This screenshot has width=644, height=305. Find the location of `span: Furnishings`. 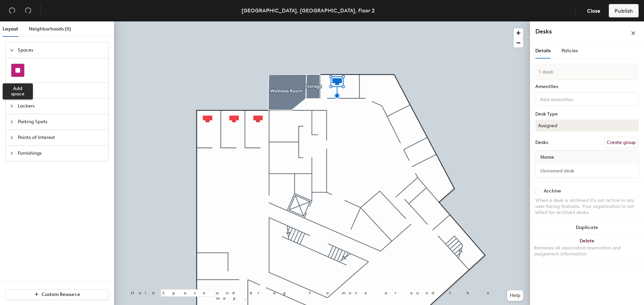

span: Furnishings is located at coordinates (61, 153).